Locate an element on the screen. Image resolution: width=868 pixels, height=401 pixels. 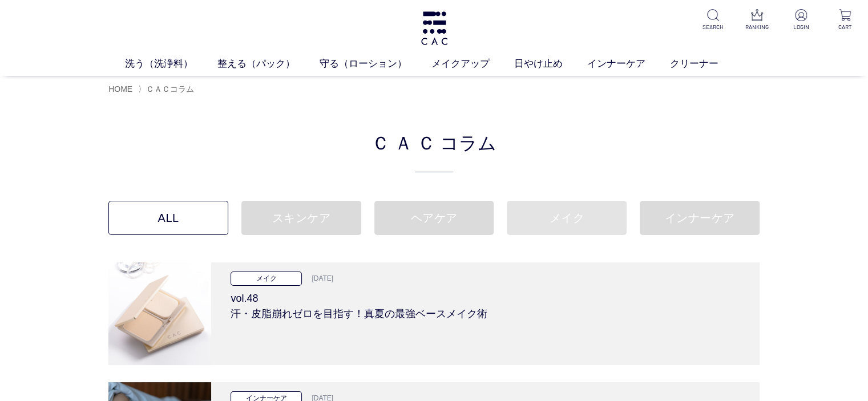
img: 汗・皮脂崩れゼロを目指す！真夏の最強ベースメイク術 is located at coordinates (160, 314).